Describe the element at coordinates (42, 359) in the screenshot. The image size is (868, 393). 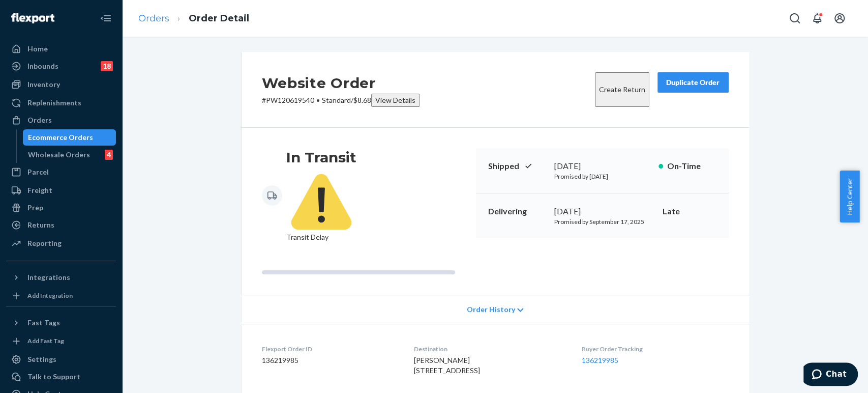
I see `div: Settings` at that location.